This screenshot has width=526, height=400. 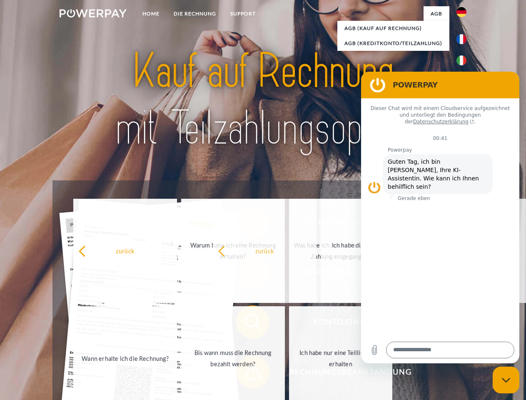 What do you see at coordinates (372, 251) in the screenshot?
I see `div: Ich habe die Rechnung bereits bezahlt` at bounding box center [372, 251].